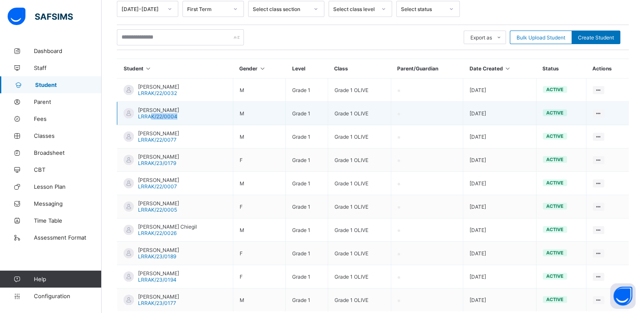 This screenshot has width=644, height=313. I want to click on span: Help, so click(67, 279).